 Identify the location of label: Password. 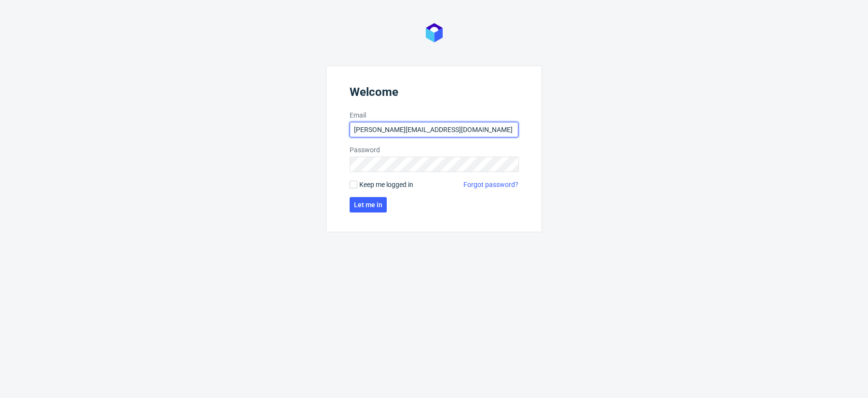
(434, 150).